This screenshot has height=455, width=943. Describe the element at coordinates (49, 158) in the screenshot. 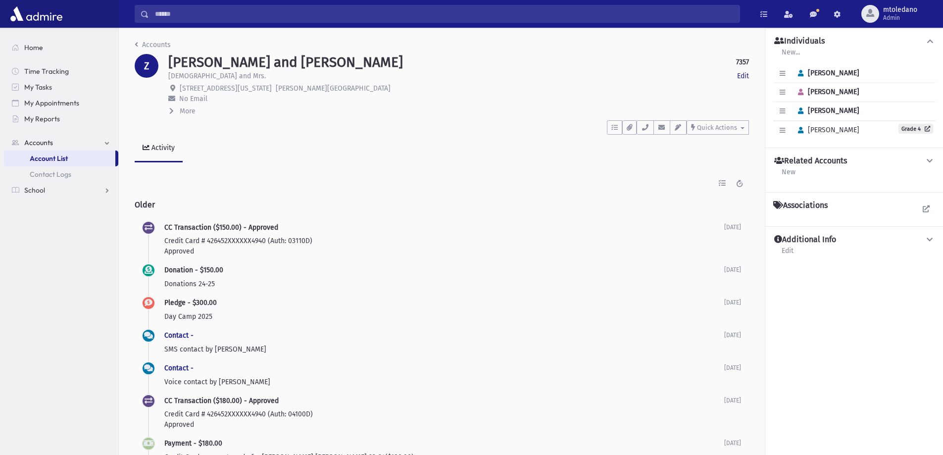

I see `span: Account List` at that location.